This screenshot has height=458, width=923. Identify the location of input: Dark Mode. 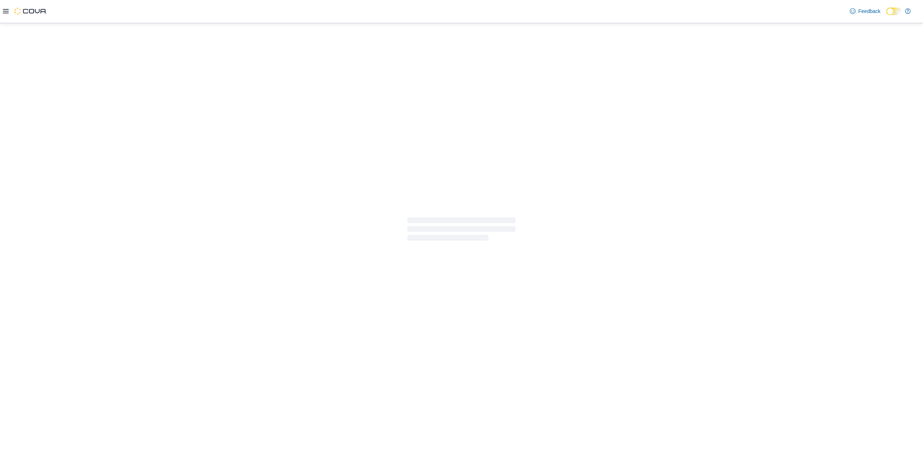
(893, 11).